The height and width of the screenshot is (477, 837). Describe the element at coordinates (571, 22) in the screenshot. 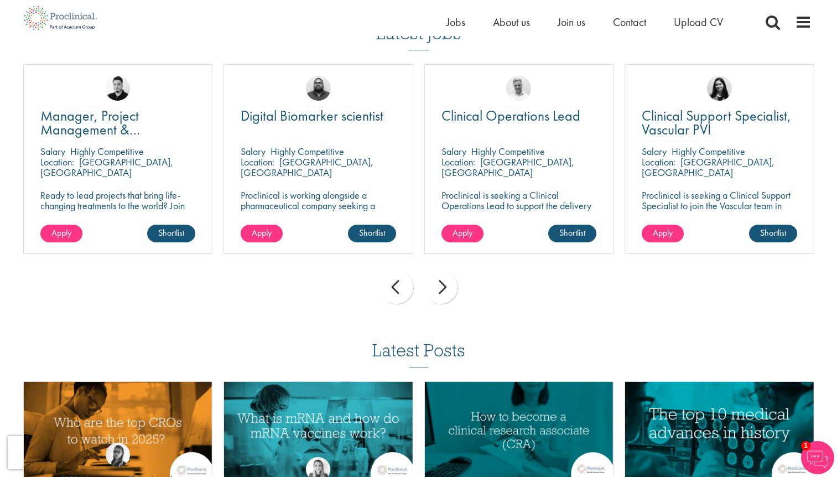

I see `span: Join us` at that location.